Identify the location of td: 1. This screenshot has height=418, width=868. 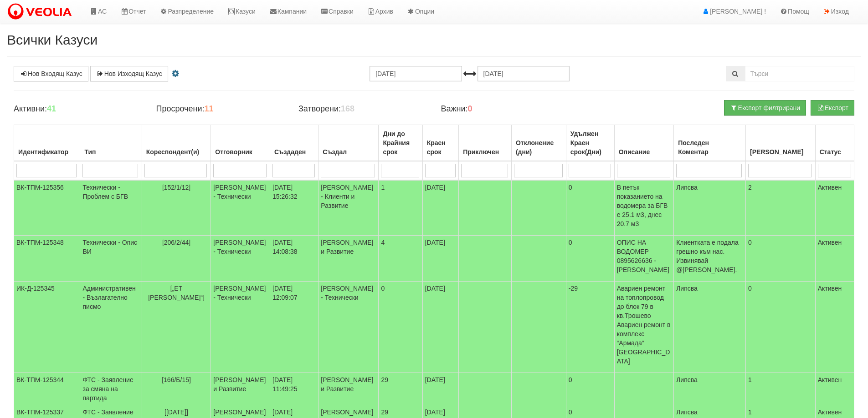
(780, 389).